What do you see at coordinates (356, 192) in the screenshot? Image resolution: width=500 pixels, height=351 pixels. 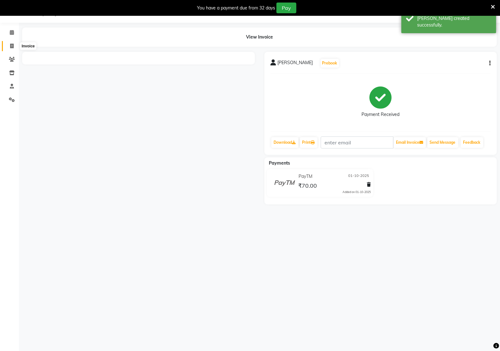 I see `div: Added on 01-10-2025` at bounding box center [356, 192].